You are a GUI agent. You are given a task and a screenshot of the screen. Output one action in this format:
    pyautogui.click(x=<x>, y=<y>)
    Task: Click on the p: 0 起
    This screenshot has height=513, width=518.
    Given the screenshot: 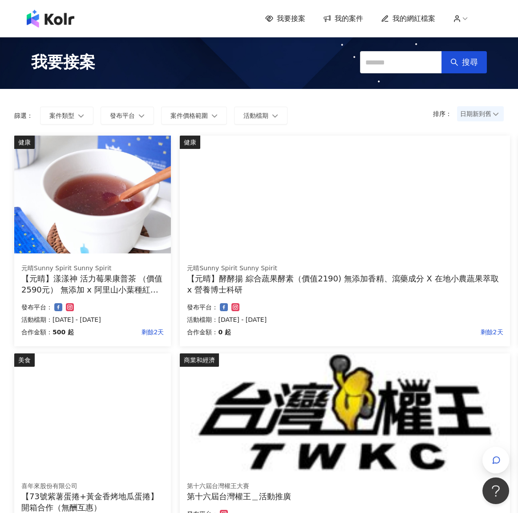 What is the action you would take?
    pyautogui.click(x=224, y=332)
    